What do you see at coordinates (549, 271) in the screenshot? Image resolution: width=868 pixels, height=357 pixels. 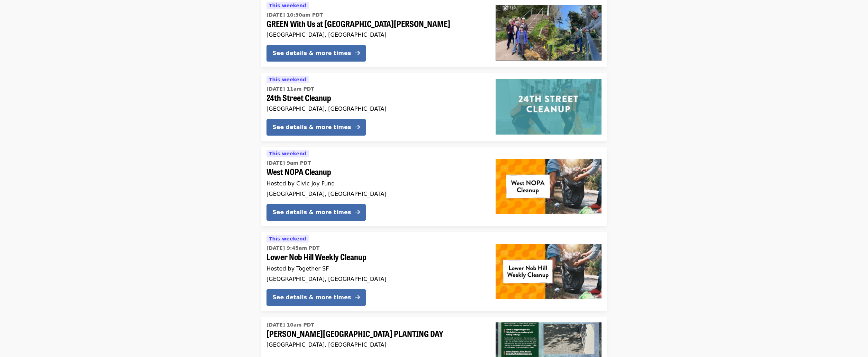 I see `img: Lower Nob Hill Weekly Cleanup organized by Together SF` at bounding box center [549, 271].